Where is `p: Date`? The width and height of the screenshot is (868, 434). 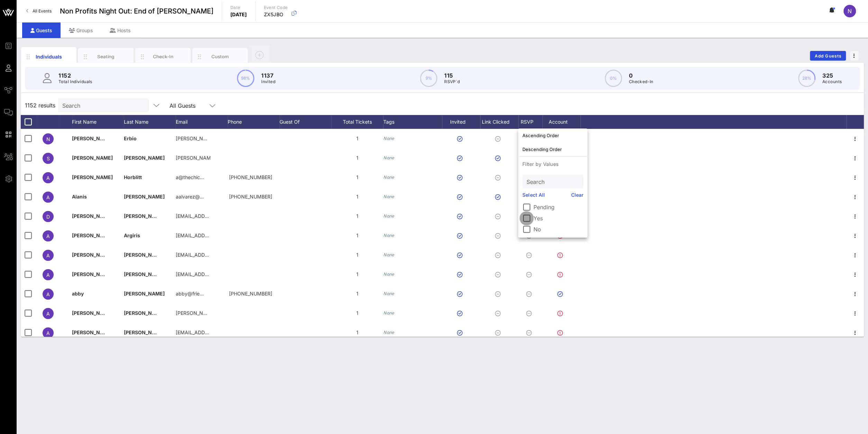 p: Date is located at coordinates (239, 8).